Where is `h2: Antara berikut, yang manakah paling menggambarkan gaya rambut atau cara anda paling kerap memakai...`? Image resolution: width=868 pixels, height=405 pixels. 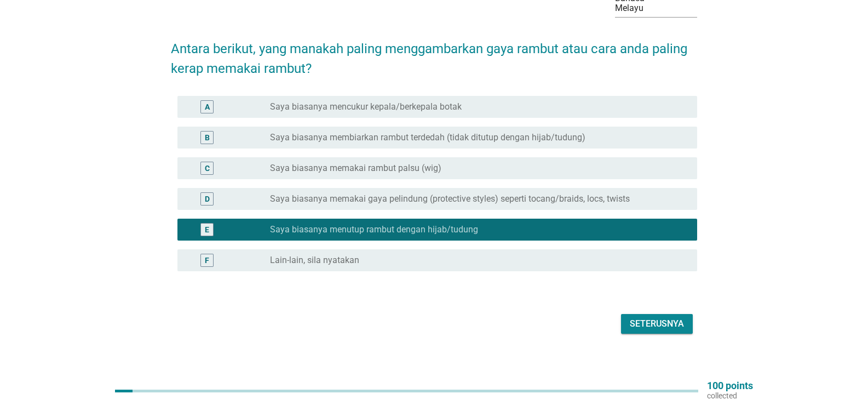
h2: Antara berikut, yang manakah paling menggambarkan gaya rambut atau cara anda paling kerap memakai... is located at coordinates (434, 53).